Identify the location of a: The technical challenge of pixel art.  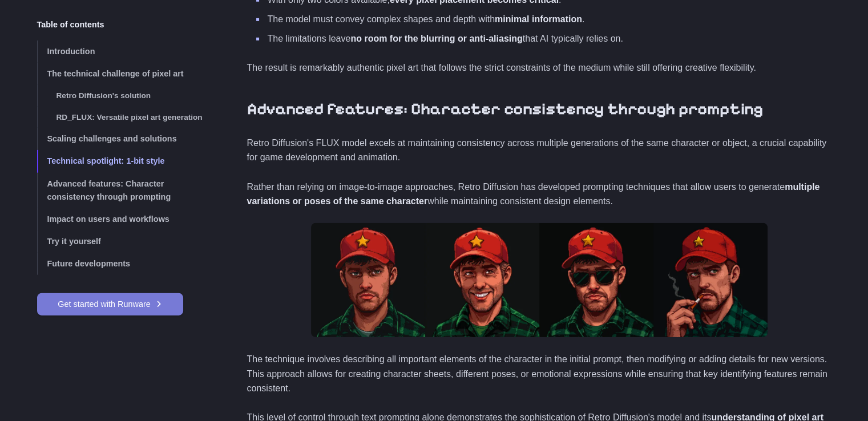
(124, 74).